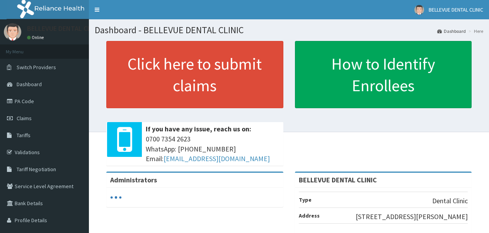 The width and height of the screenshot is (489, 233). What do you see at coordinates (36, 67) in the screenshot?
I see `span: Switch Providers` at bounding box center [36, 67].